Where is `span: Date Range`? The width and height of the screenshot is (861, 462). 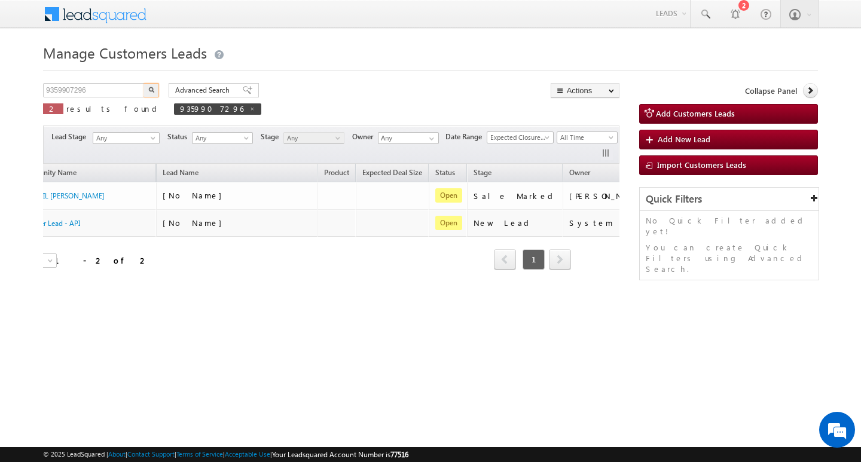
span: Date Range is located at coordinates (466, 137).